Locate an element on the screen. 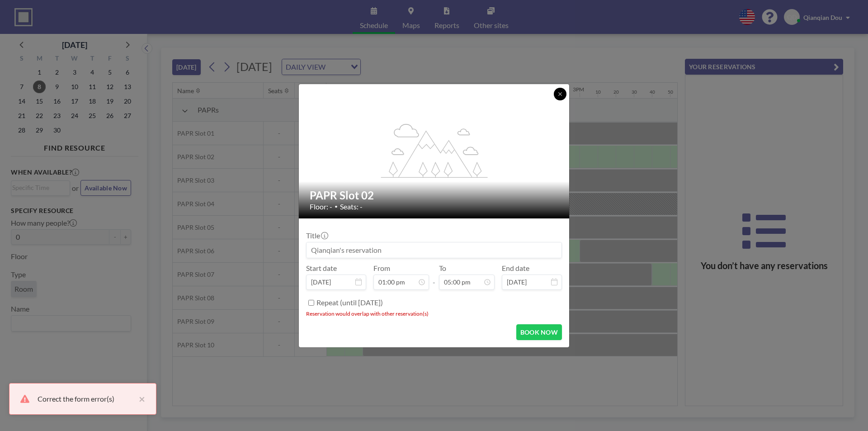 This screenshot has width=868, height=431. label: End date is located at coordinates (515, 268).